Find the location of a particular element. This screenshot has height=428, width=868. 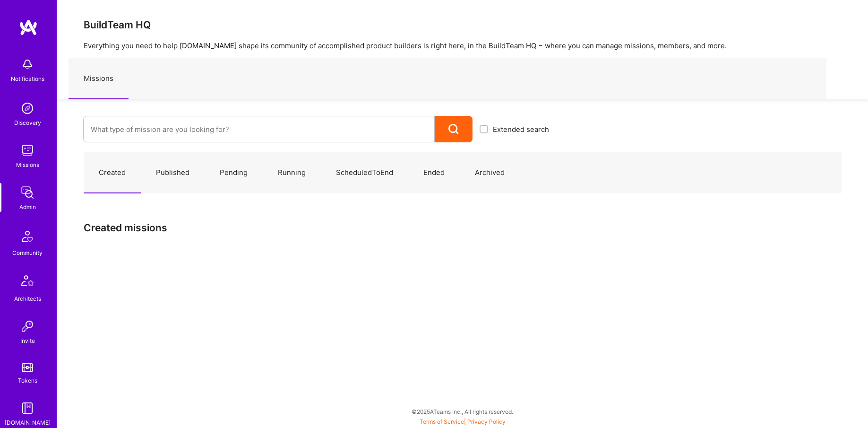

a: ScheduledToEnd is located at coordinates (364, 172).